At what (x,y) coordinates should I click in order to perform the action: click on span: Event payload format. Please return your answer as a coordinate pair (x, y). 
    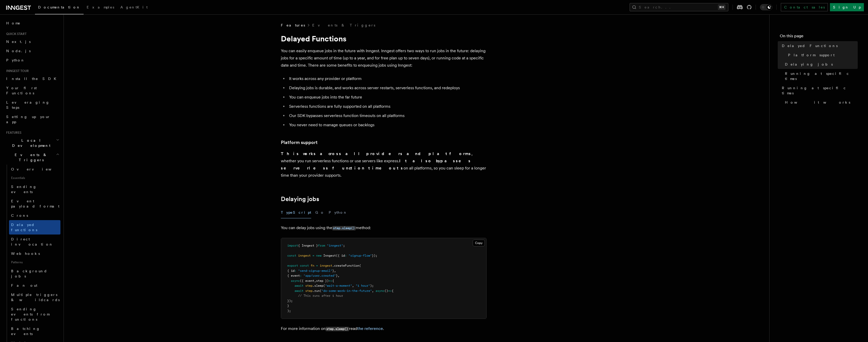
    Looking at the image, I should click on (35, 204).